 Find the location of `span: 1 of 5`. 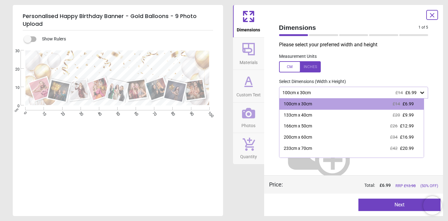

span: 1 of 5 is located at coordinates (423, 27).